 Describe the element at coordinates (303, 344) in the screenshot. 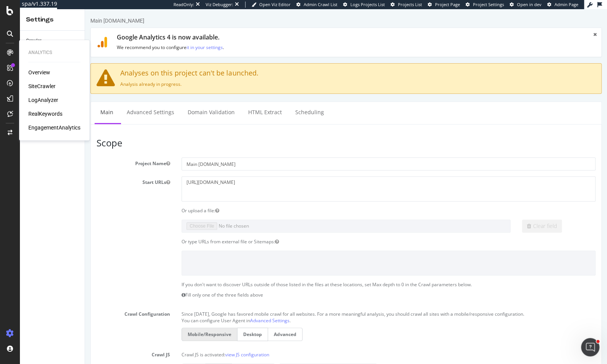

I see `p: Crawl JS is activated:` at that location.